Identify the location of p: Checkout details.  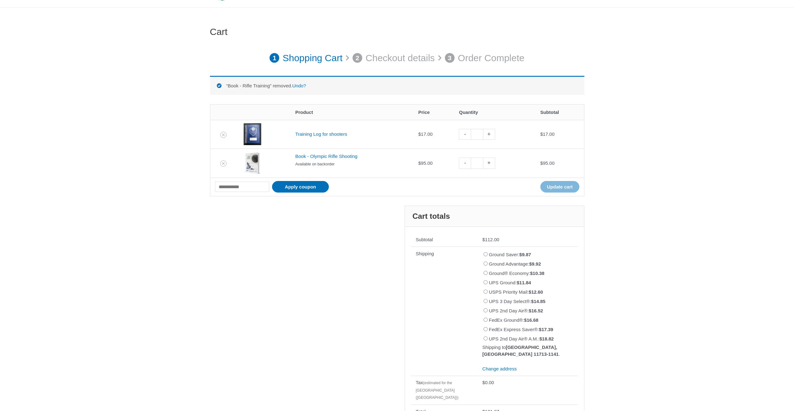
(400, 58).